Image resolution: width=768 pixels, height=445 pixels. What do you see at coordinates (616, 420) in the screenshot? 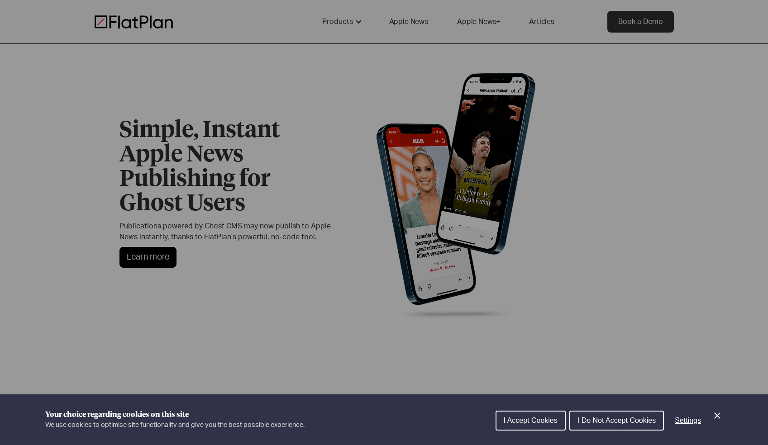
I see `span: I Do Not Accept Cookies` at bounding box center [616, 420].